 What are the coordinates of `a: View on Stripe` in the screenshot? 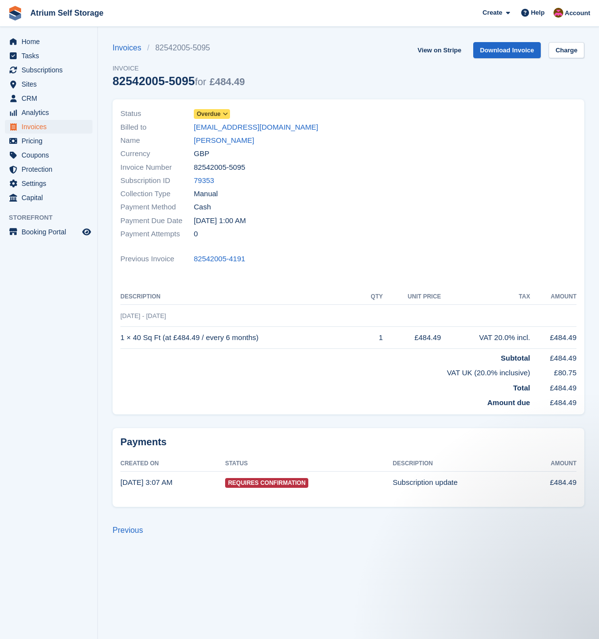 It's located at (439, 50).